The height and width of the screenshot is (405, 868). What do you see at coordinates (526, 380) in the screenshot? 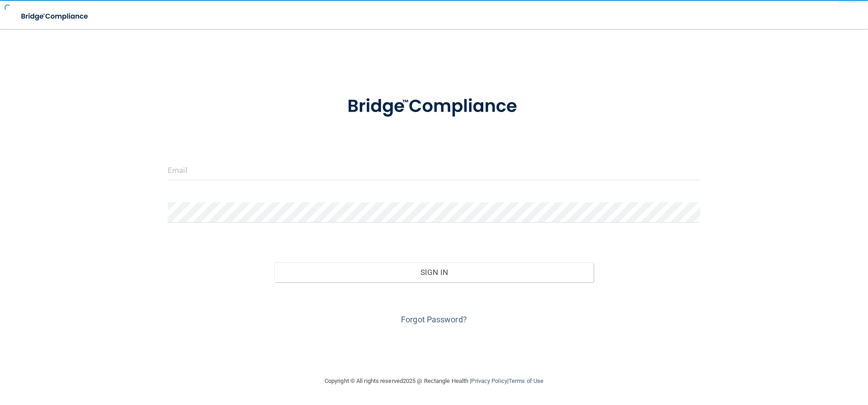
I see `a: Terms of Use` at bounding box center [526, 380].